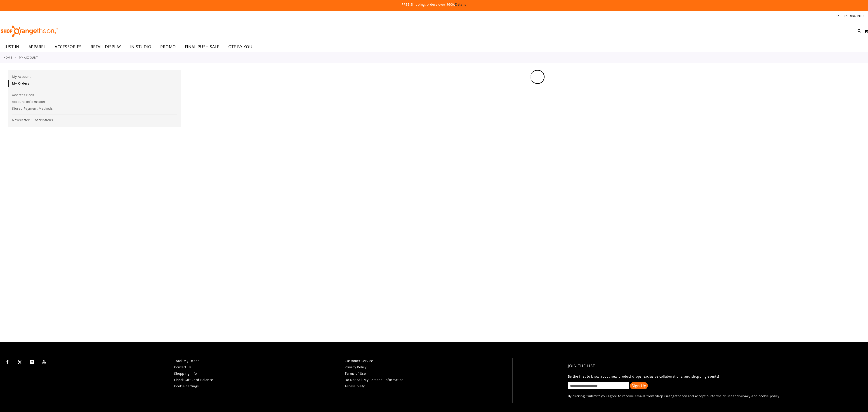 This screenshot has width=868, height=412. I want to click on span: FINAL PUSH SALE, so click(202, 47).